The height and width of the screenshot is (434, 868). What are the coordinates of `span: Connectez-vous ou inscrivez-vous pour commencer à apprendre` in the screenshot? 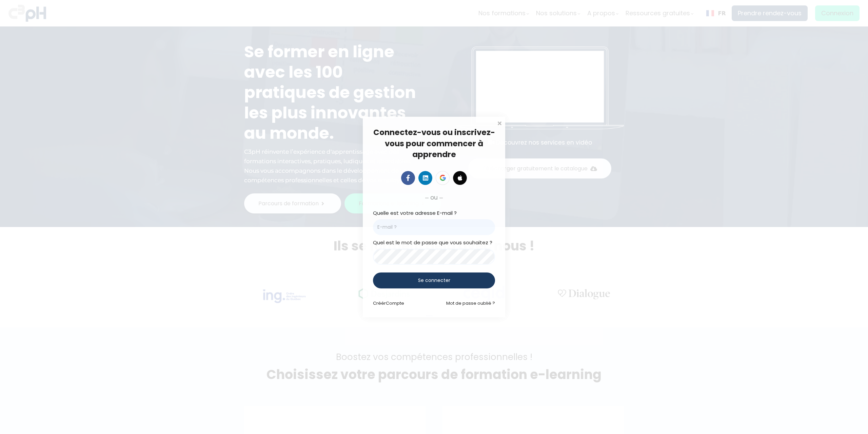 It's located at (434, 143).